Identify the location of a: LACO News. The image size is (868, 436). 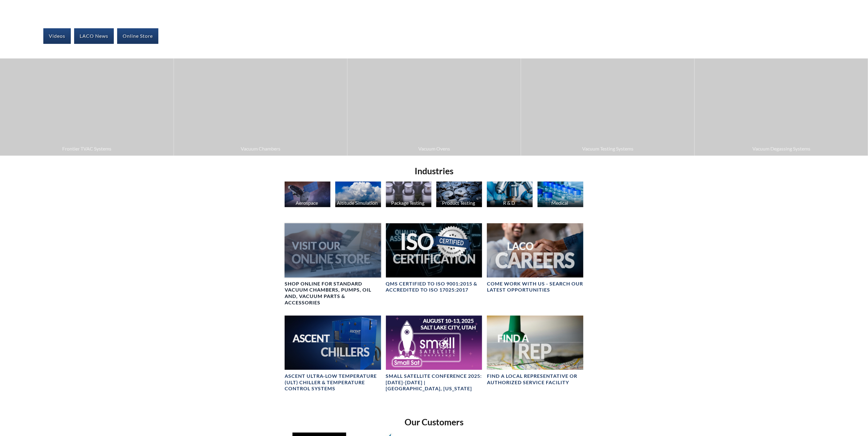
(94, 36).